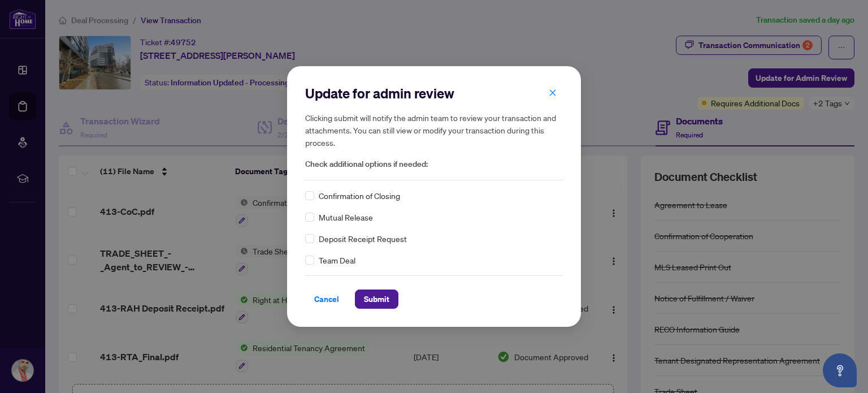  I want to click on button: Open asap, so click(840, 371).